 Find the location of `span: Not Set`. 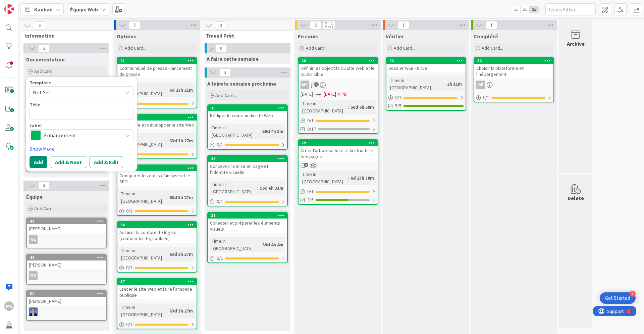

span: Not Set is located at coordinates (74, 92).